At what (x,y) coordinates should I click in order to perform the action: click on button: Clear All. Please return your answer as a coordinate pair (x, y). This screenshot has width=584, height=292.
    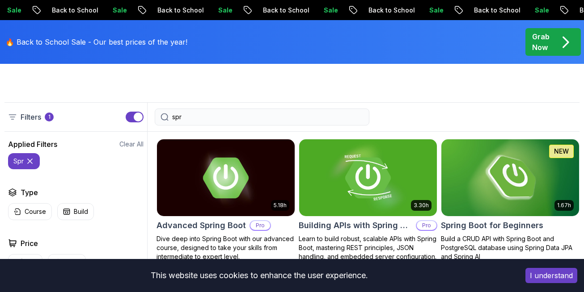
    Looking at the image, I should click on (131, 144).